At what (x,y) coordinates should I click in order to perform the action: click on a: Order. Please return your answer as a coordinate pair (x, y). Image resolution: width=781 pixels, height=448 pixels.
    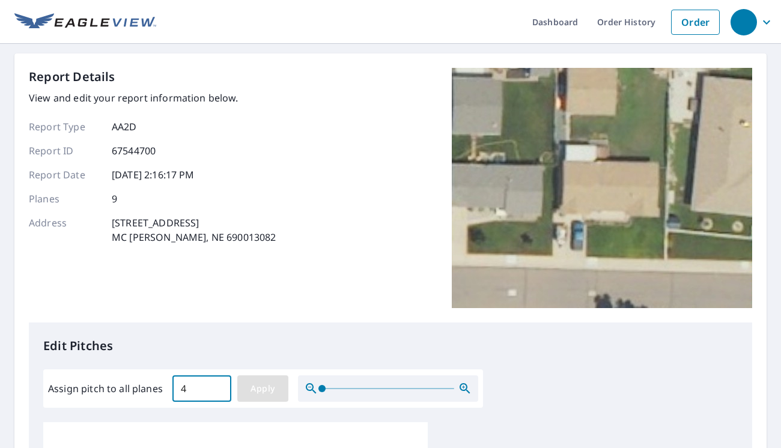
    Looking at the image, I should click on (695, 22).